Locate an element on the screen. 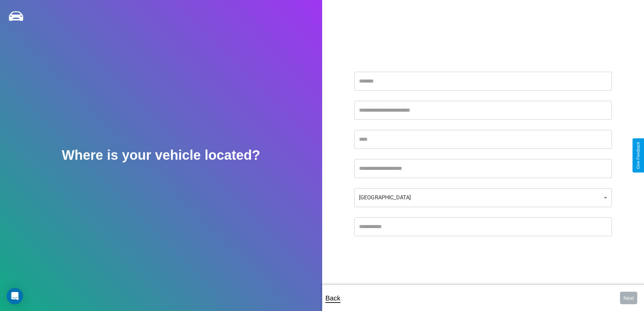 The image size is (644, 311). p: Back is located at coordinates (333, 299).